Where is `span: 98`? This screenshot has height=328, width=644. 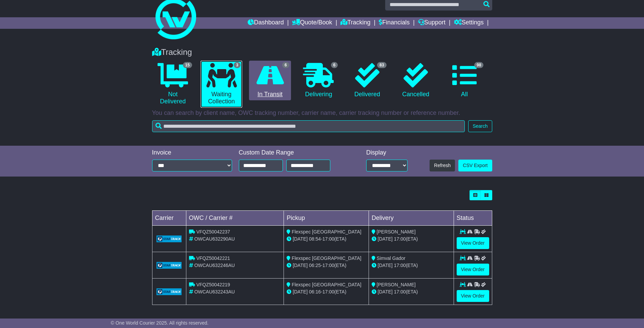
span: 98 is located at coordinates (479, 65).